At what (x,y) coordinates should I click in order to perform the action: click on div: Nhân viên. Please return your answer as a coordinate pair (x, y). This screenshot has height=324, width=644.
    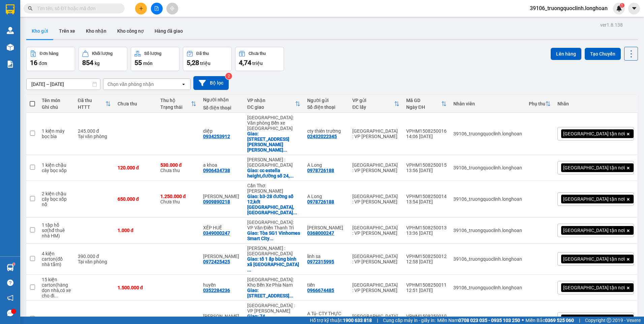
    Looking at the image, I should click on (488, 104).